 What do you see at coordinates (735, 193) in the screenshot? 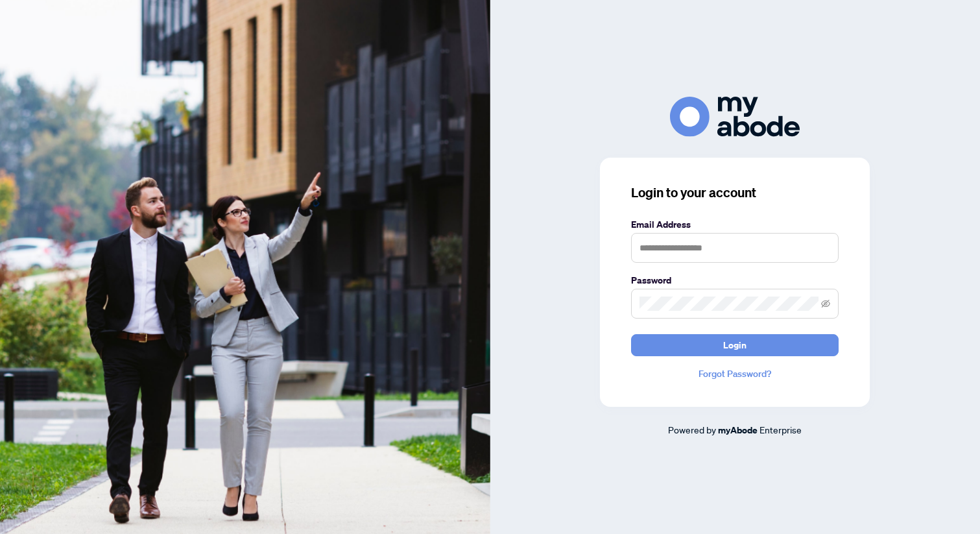
I see `h3: Login to your account` at bounding box center [735, 193].